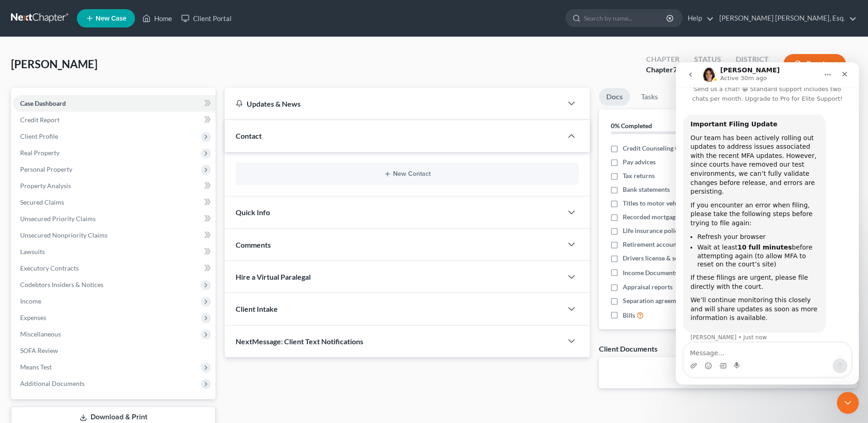 The height and width of the screenshot is (423, 868). What do you see at coordinates (664, 148) in the screenshot?
I see `span: Credit Counseling Certificate` at bounding box center [664, 148].